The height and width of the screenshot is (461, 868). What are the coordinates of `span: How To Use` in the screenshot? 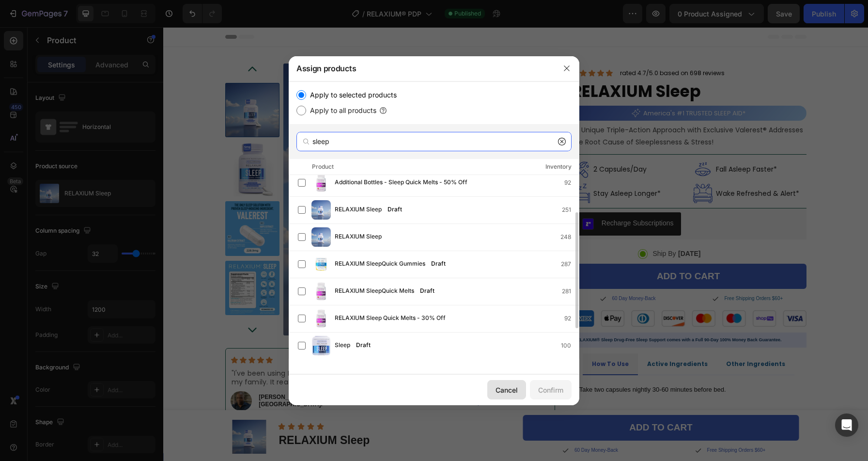 It's located at (447, 337).